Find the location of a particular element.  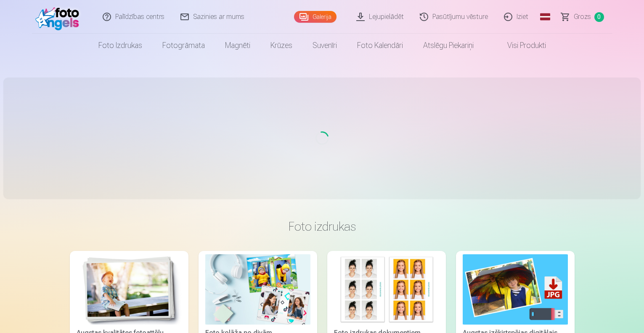

a: Atslēgu piekariņi is located at coordinates (449, 45).